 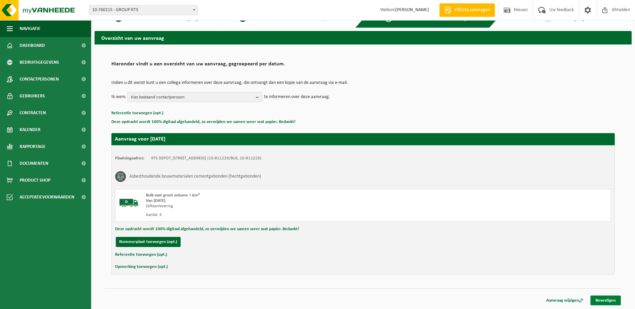 What do you see at coordinates (143, 10) in the screenshot?
I see `span: 10-760215 - GROUP RTS` at bounding box center [143, 10].